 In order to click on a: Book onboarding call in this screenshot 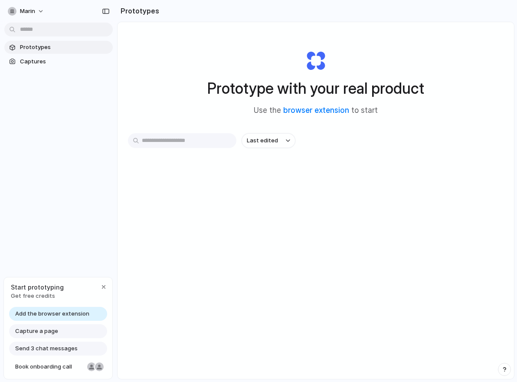, I will do `click(58, 366)`.